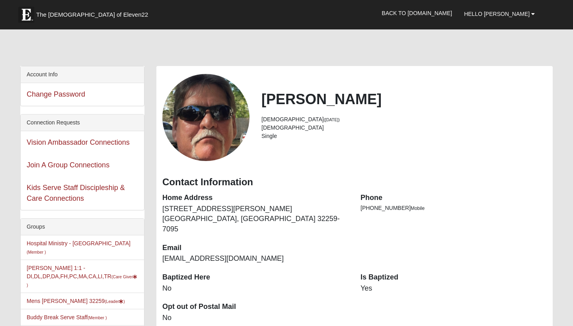  What do you see at coordinates (68, 165) in the screenshot?
I see `a: Join A Group Connections` at bounding box center [68, 165].